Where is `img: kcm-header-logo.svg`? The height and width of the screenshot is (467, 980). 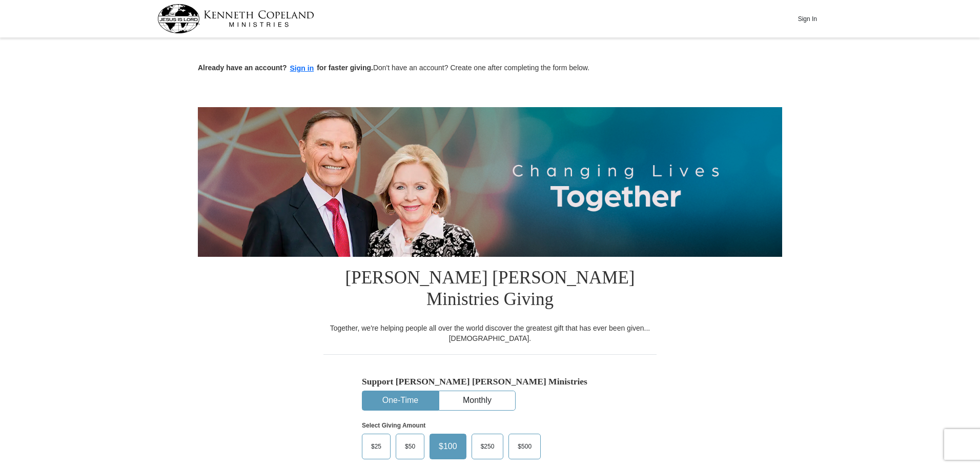
img: kcm-header-logo.svg is located at coordinates (236, 18).